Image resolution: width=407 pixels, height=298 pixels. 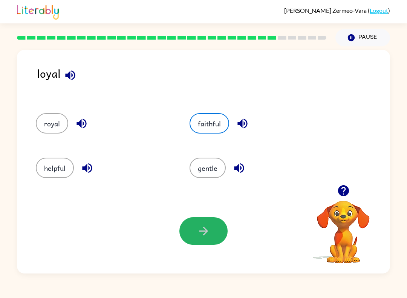 I want to click on a: Logout, so click(x=379, y=10).